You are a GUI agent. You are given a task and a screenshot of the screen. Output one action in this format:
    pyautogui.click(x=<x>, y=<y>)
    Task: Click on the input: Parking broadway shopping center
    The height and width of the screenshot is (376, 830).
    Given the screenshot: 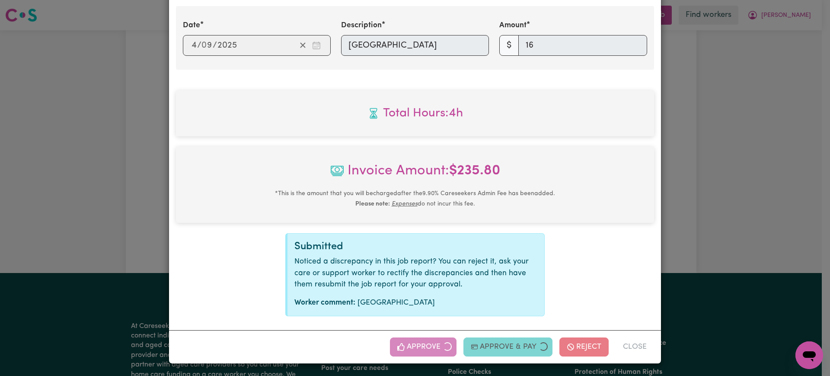 What is the action you would take?
    pyautogui.click(x=415, y=45)
    